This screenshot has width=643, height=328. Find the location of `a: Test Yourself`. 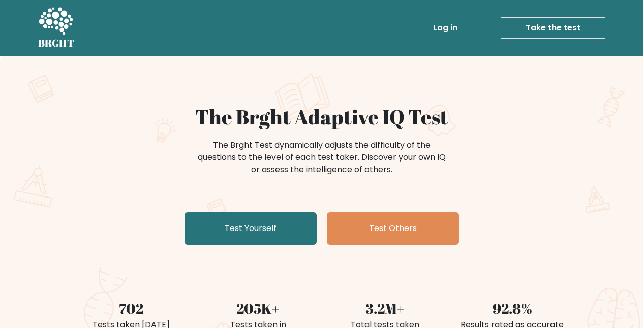

a: Test Yourself is located at coordinates (251, 229).